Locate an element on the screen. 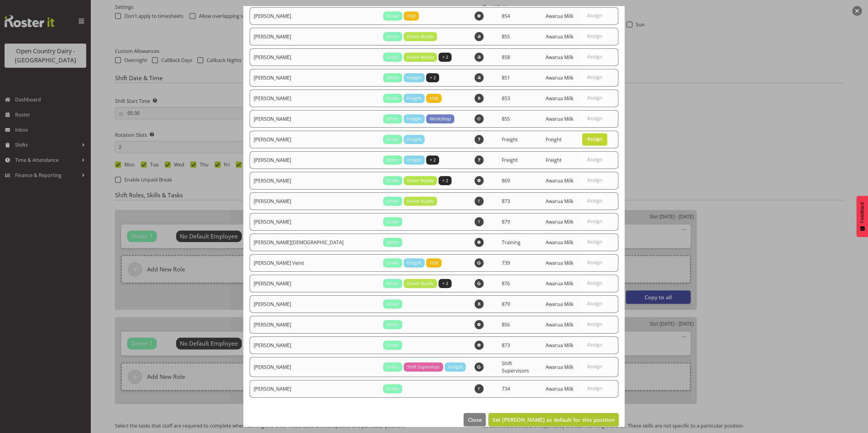 This screenshot has width=868, height=433. span: 876 is located at coordinates (506, 283).